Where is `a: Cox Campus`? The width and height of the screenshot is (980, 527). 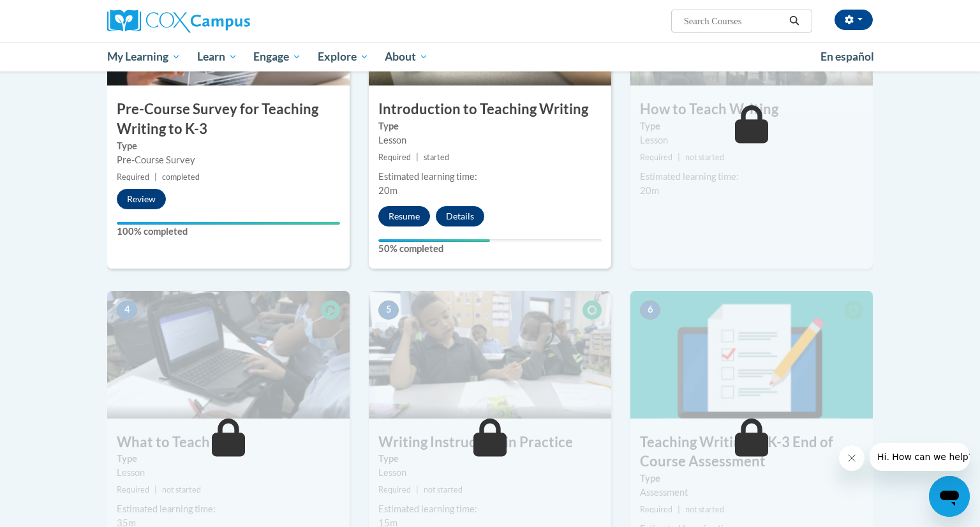
a: Cox Campus is located at coordinates (229, 21).